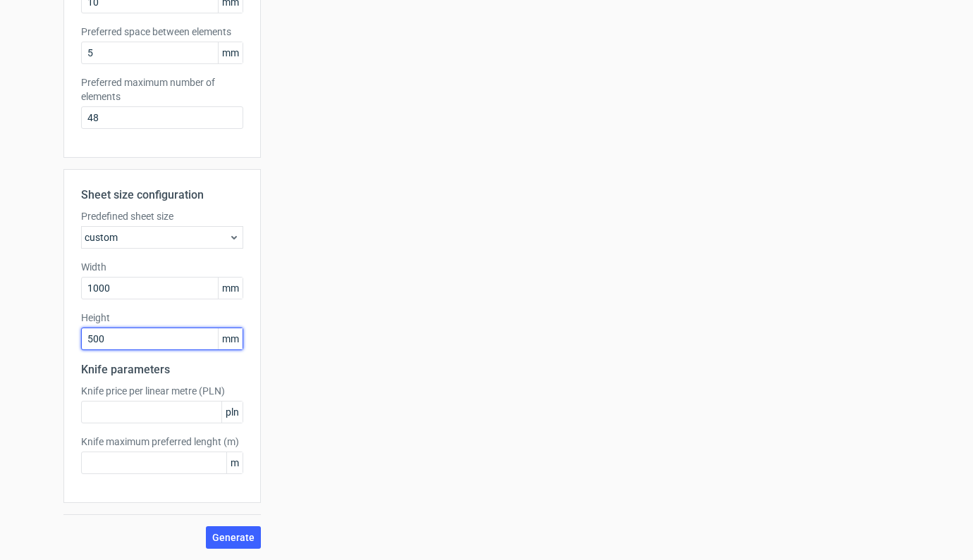 The height and width of the screenshot is (560, 973). I want to click on label: Predefined sheet size, so click(162, 216).